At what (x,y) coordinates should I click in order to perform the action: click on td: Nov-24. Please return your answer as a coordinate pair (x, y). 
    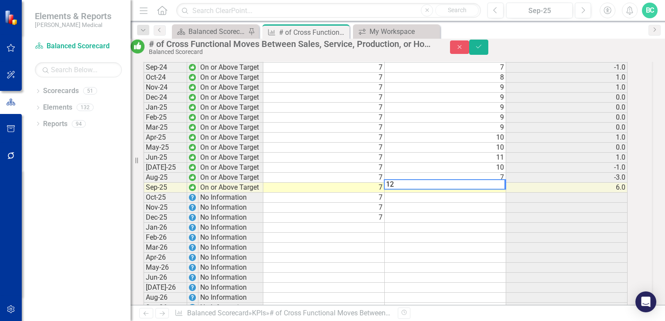
    Looking at the image, I should click on (165, 87).